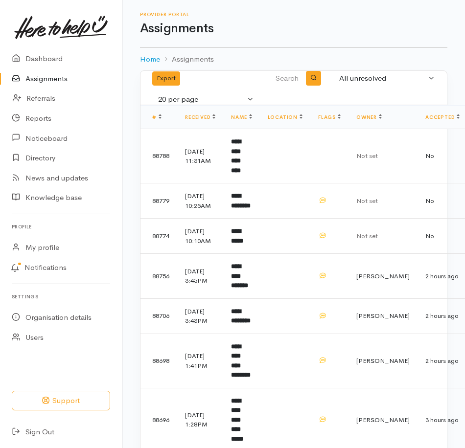 This screenshot has width=465, height=448. I want to click on a: Location, so click(285, 117).